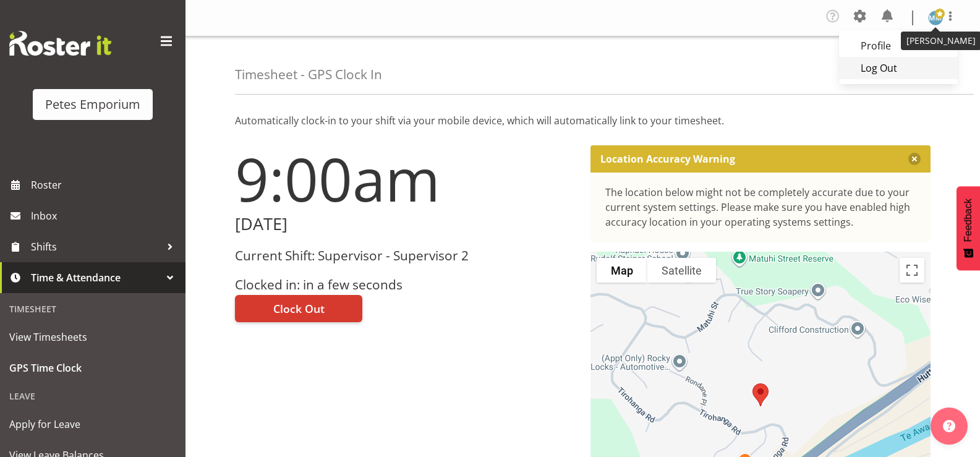  Describe the element at coordinates (93, 104) in the screenshot. I see `div: Petes Emporium` at that location.